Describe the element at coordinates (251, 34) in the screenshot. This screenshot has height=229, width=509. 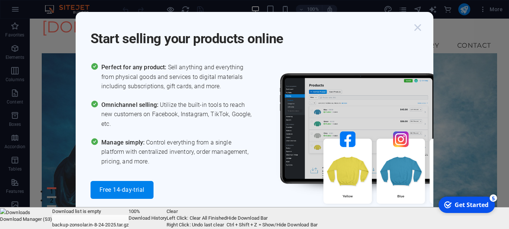
I see `h1: Start selling your products online` at that location.